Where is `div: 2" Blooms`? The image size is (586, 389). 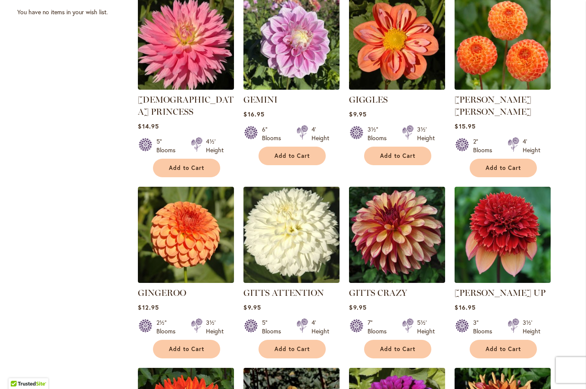 div: 2" Blooms is located at coordinates (485, 146).